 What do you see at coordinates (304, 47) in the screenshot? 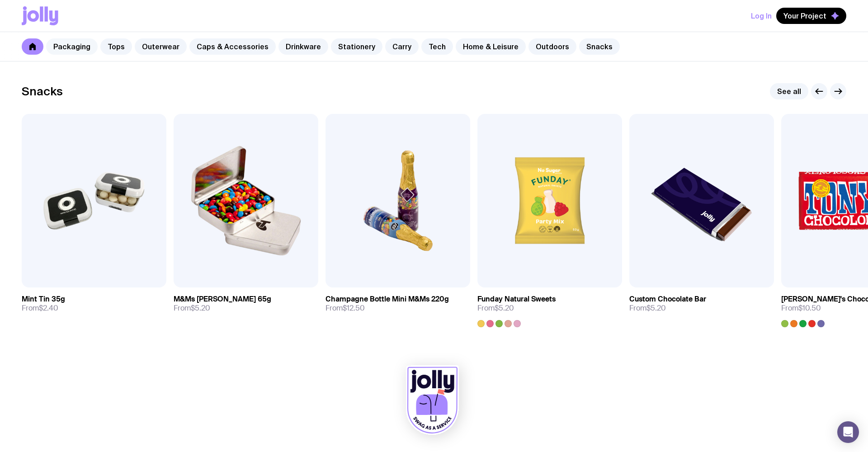
I see `a: Drinkware` at bounding box center [304, 47].